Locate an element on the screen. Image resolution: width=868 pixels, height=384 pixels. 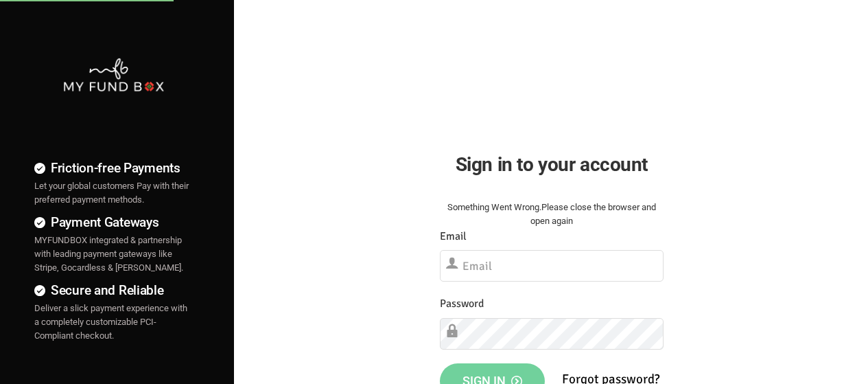
span: Deliver a slick payment experience with a completely customizable PCI-Compliant checkout. is located at coordinates (111, 322).